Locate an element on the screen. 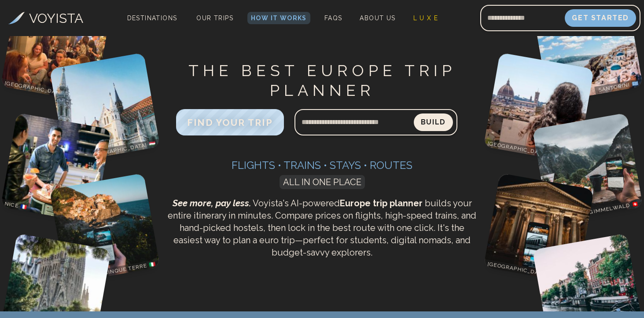  button: Build is located at coordinates (433, 122).